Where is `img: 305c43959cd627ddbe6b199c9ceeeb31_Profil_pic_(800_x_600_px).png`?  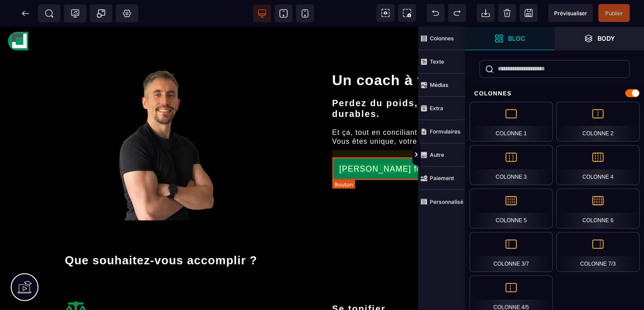
img: 305c43959cd627ddbe6b199c9ceeeb31_Profil_pic_(800_x_600_px).png is located at coordinates (163, 118).